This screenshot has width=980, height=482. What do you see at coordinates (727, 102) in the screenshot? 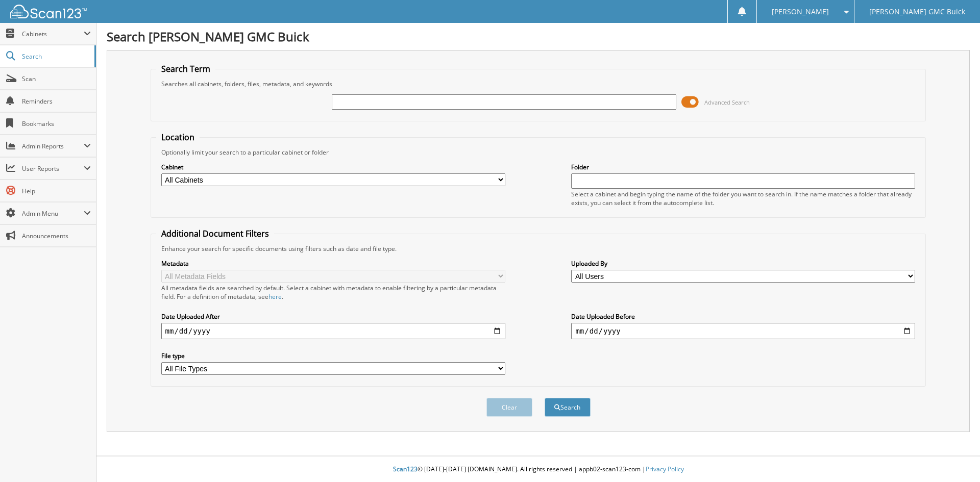
I see `span: Advanced Search` at bounding box center [727, 102].